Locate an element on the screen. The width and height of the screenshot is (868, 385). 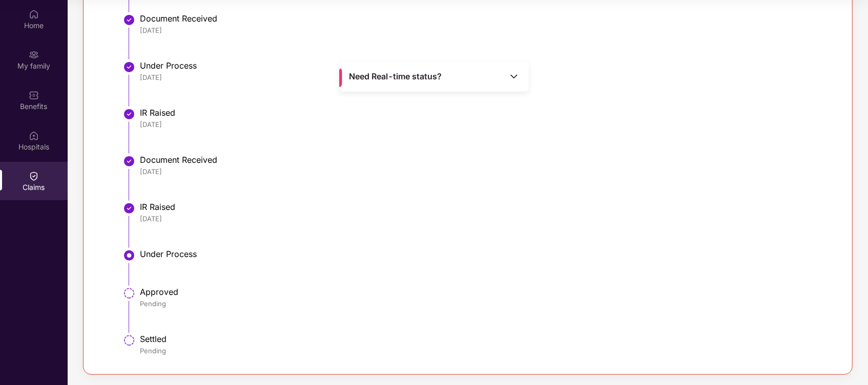
img: svg+xml;base64,PHN2ZyBpZD0iQmVuZWZpdHMiIHhtbG5zPSJodHRwOi8vd3d3LnczLm9yZy8yMDAwL3N2ZyIgd2lkdGg9Ij... is located at coordinates (34, 95).